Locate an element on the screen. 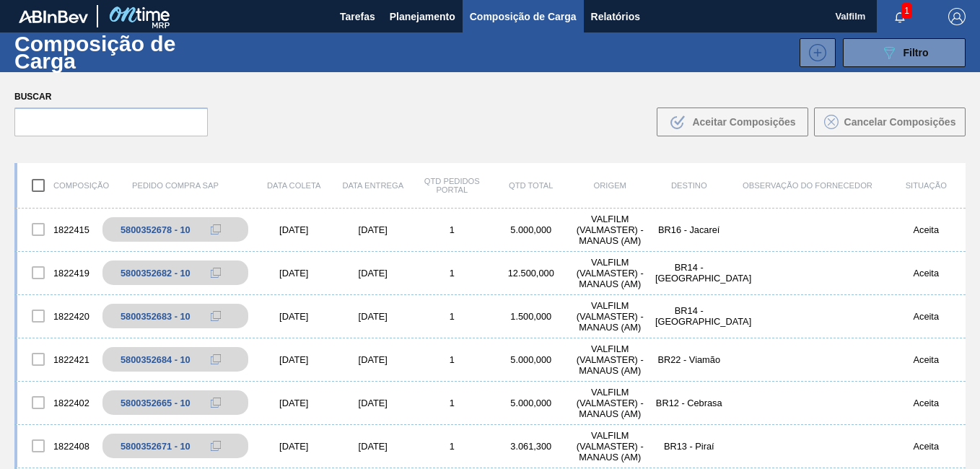  div: Data entrega is located at coordinates (374, 185).